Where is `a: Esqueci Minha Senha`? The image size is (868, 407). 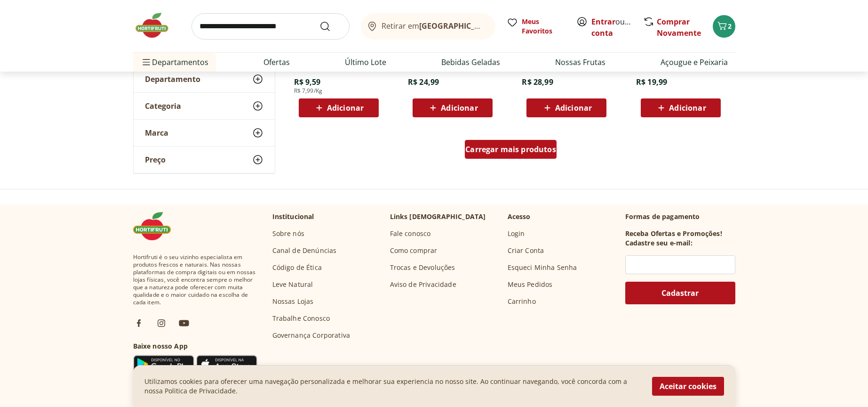
a: Esqueci Minha Senha is located at coordinates (542, 267).